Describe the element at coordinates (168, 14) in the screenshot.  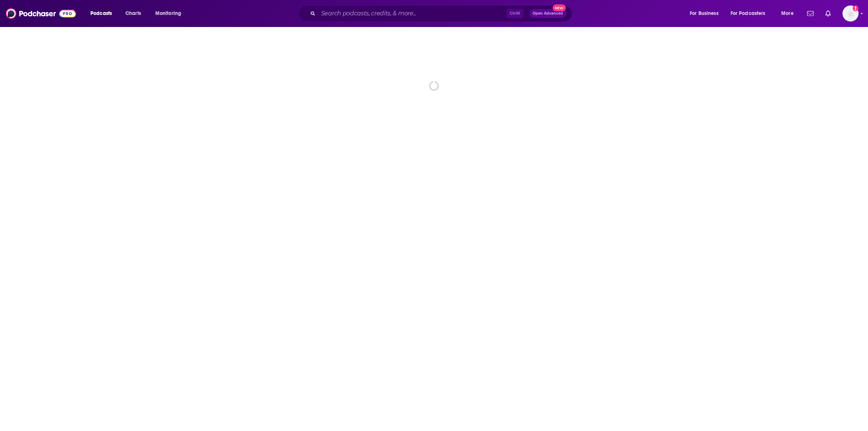
I see `span: Monitoring` at that location.